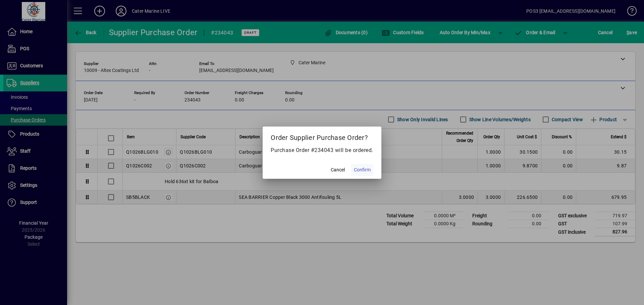 This screenshot has height=305, width=644. Describe the element at coordinates (322, 136) in the screenshot. I see `h2: Order Supplier Purchase Order?` at that location.